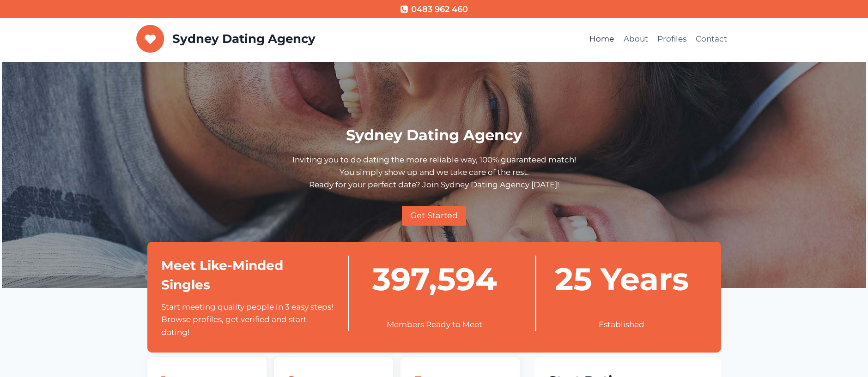  Describe the element at coordinates (434, 216) in the screenshot. I see `span: Get Started` at that location.